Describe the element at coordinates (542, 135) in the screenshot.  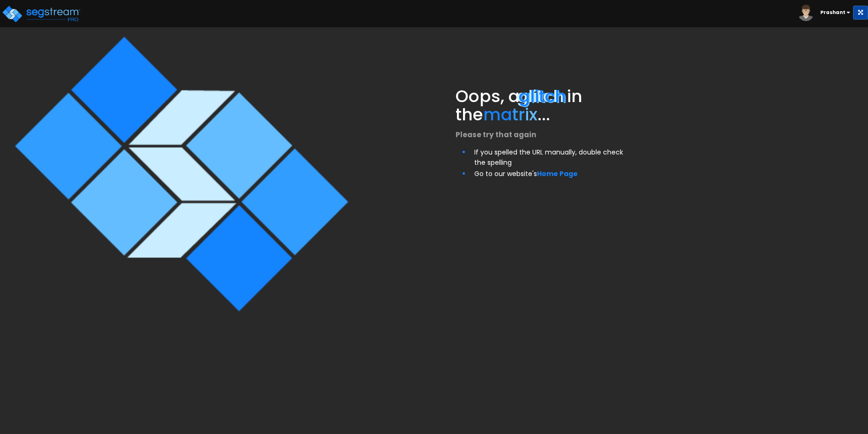
I see `p: Please try that again` at that location.